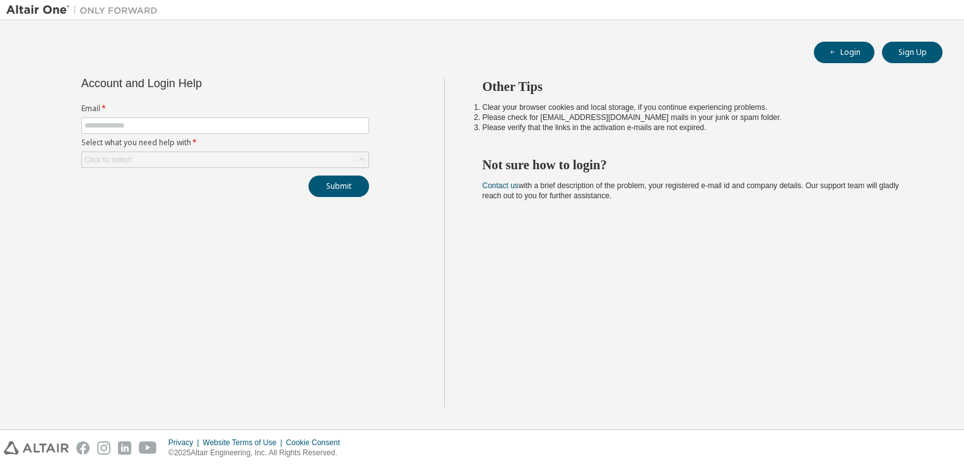  Describe the element at coordinates (316, 442) in the screenshot. I see `div: Cookie Consent` at that location.